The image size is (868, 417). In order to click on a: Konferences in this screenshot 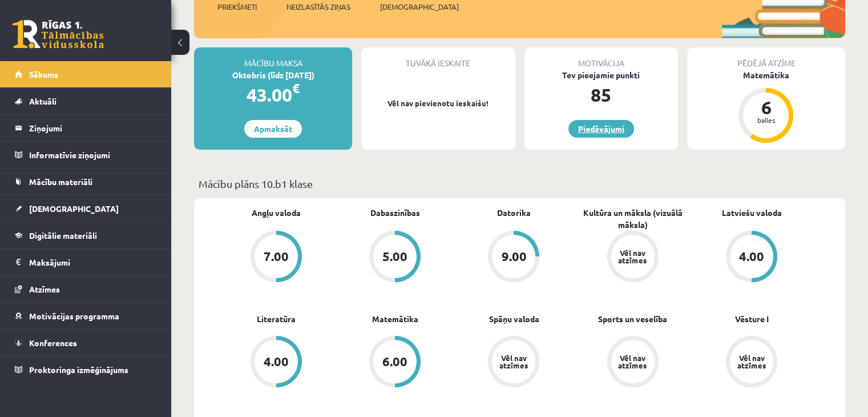, I will do `click(86, 342)`.